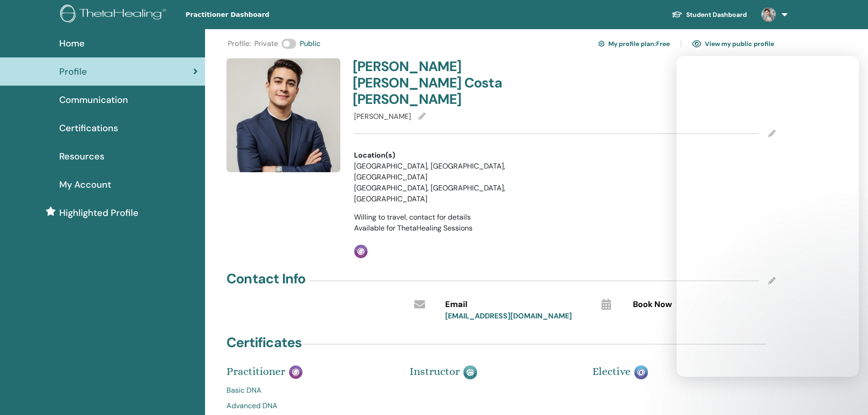 This screenshot has width=868, height=415. Describe the element at coordinates (311, 405) in the screenshot. I see `a: Advanced DNA` at that location.